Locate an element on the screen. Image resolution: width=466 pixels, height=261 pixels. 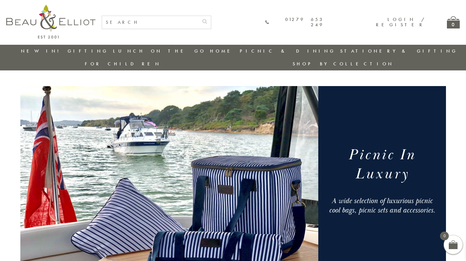
span: 0 is located at coordinates (445, 236).